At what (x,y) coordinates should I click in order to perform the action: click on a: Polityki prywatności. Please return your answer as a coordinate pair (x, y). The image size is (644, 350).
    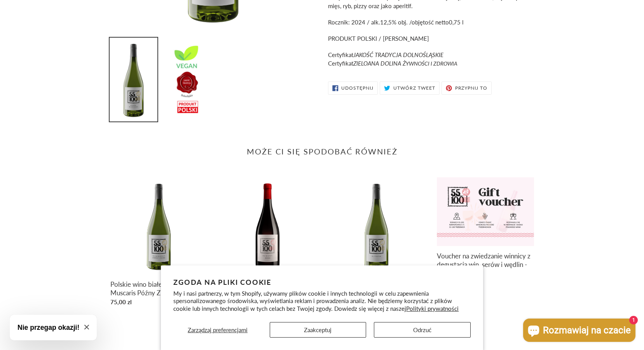
    Looking at the image, I should click on (432, 309).